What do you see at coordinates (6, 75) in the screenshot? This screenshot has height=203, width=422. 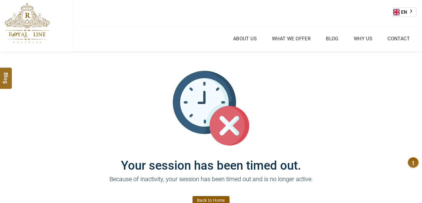 I see `span: Blog` at bounding box center [6, 75].